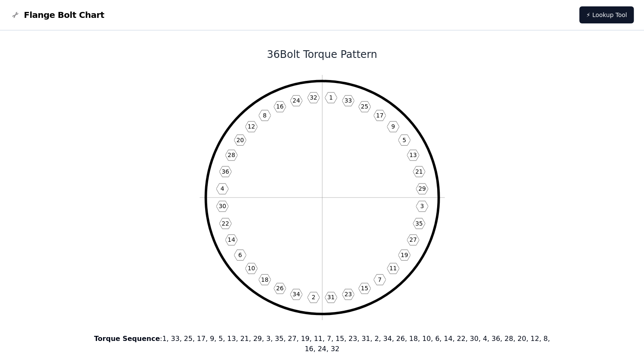 The height and width of the screenshot is (355, 644). What do you see at coordinates (606, 15) in the screenshot?
I see `a: ⚡ Lookup Tool` at bounding box center [606, 15].